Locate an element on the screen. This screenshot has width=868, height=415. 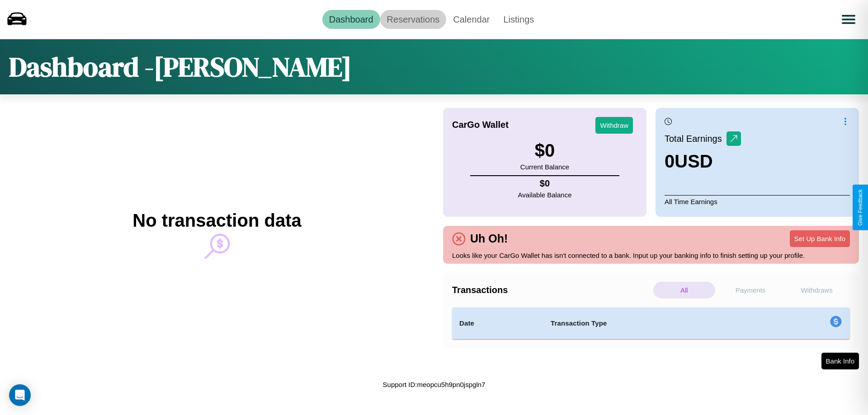
p: Available Balance is located at coordinates (545, 194).